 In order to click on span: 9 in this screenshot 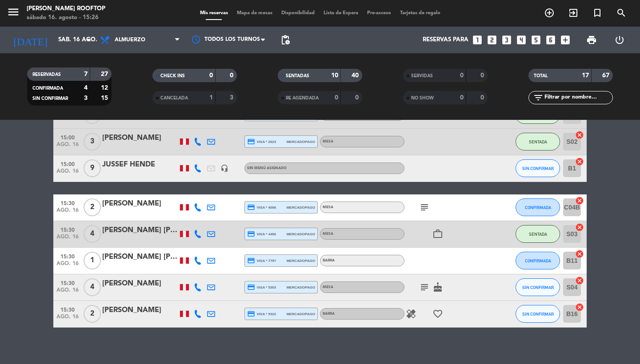, I will do `click(92, 168)`.